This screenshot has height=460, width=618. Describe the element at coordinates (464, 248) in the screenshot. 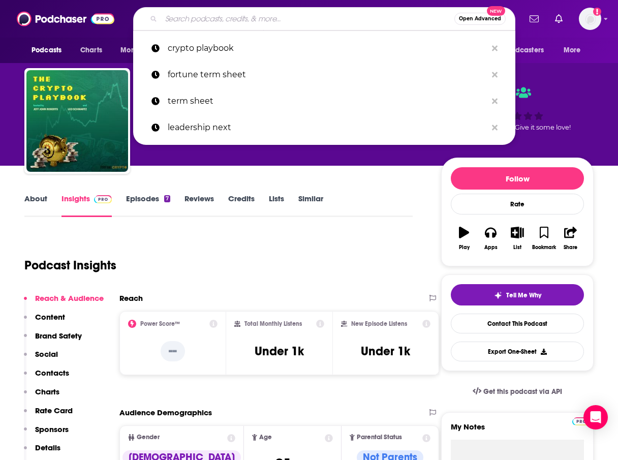

I see `div: Play` at that location.